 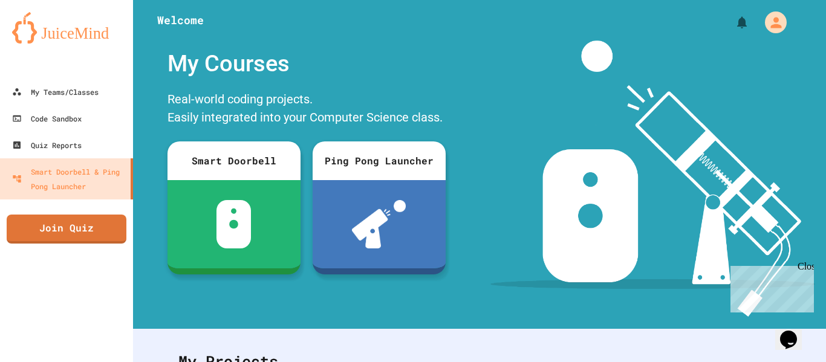 I want to click on div: My Account, so click(x=771, y=22).